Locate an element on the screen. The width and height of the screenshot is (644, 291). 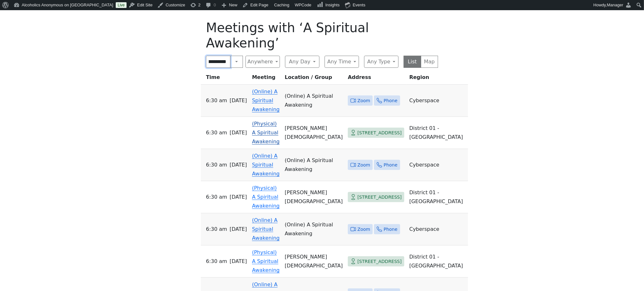
button: Any Day is located at coordinates (302, 62).